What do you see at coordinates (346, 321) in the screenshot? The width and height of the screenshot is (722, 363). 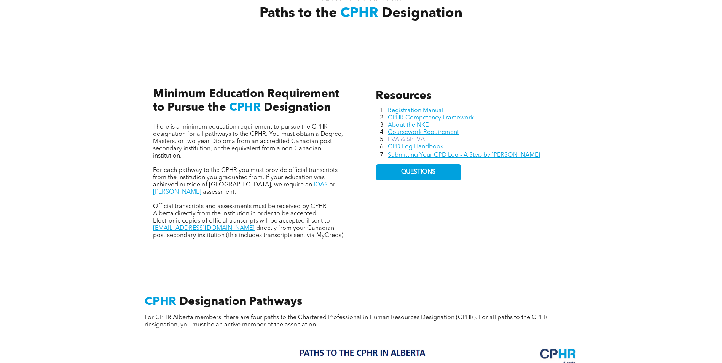 I see `span: For CPHR Alberta members, there are four paths to the Chartered Professional in Human Resources D...` at bounding box center [346, 321].